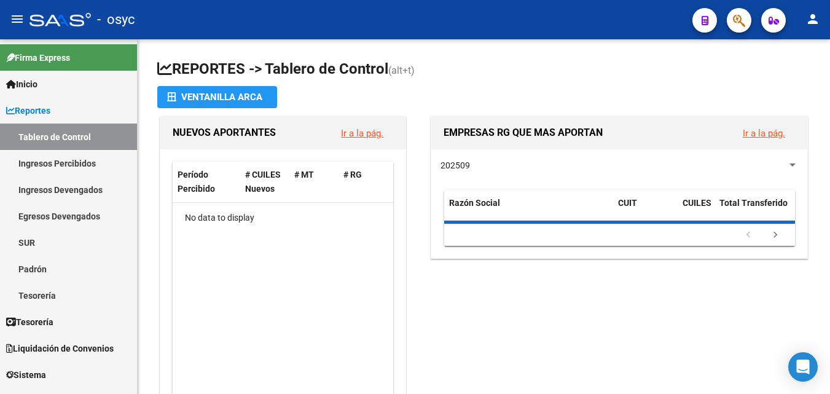 This screenshot has width=830, height=394. Describe the element at coordinates (21, 84) in the screenshot. I see `span: Inicio` at that location.